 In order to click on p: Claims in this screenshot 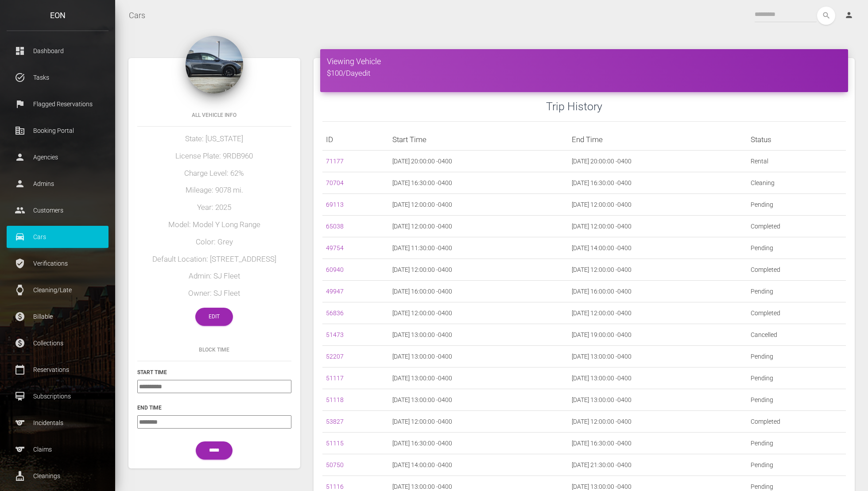, I will do `click(58, 449)`.